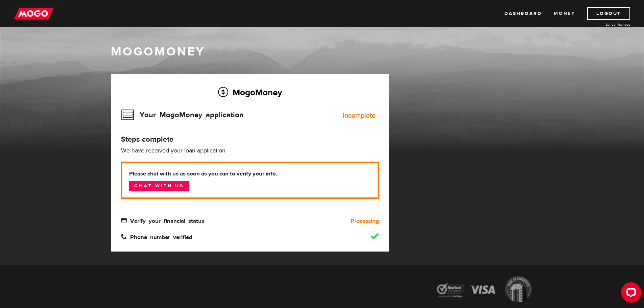  Describe the element at coordinates (359, 116) in the screenshot. I see `div: Incomplete` at that location.